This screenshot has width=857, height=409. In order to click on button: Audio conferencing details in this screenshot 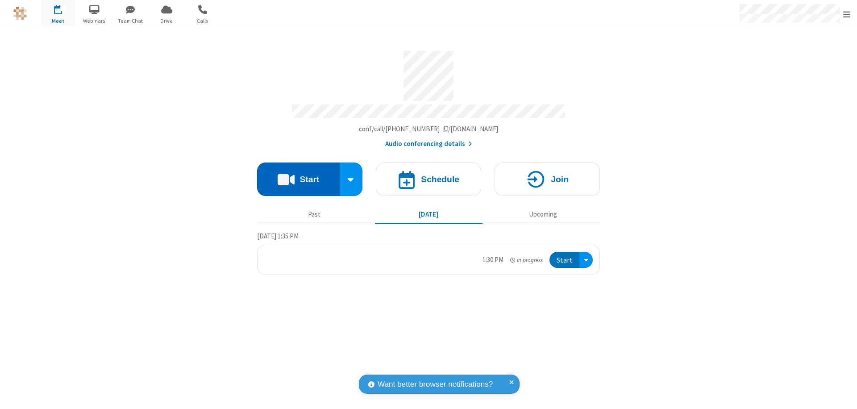, I will do `click(429, 144)`.